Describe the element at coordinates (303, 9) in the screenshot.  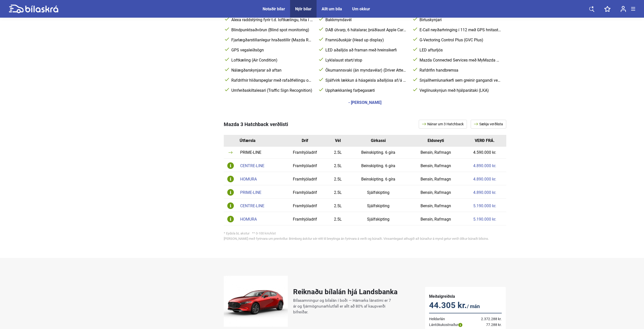
I see `a: Nýir bílar` at that location.